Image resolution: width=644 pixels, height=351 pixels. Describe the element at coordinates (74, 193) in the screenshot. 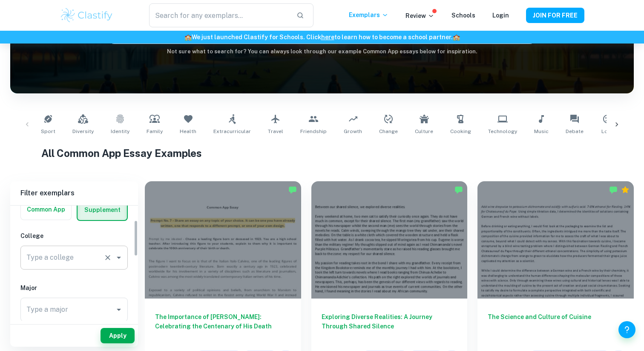

I see `h6: Filter exemplars` at that location.